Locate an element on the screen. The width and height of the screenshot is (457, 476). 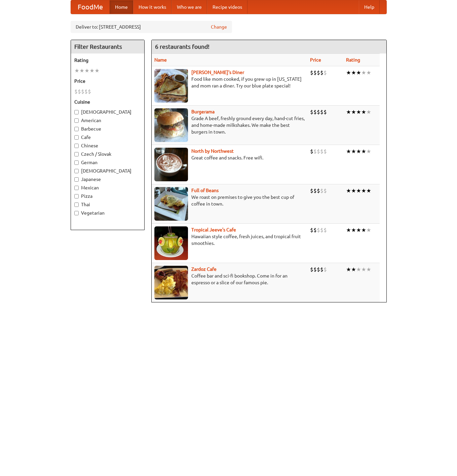
img: zardoz.jpg is located at coordinates (171, 282).